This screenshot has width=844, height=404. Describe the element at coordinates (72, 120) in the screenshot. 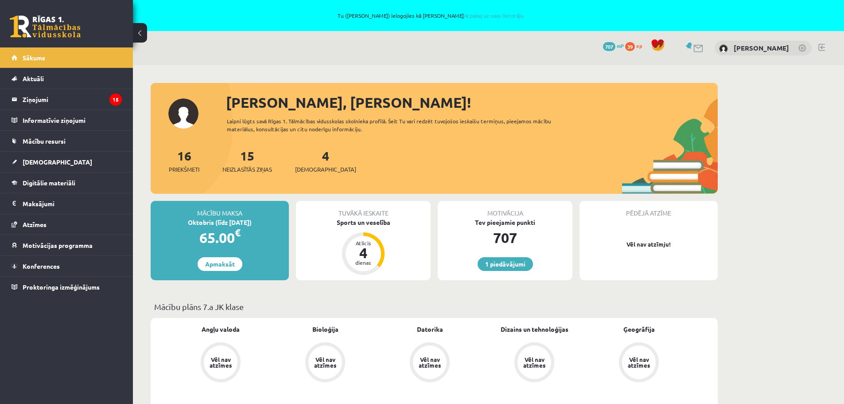

I see `legend: Informatīvie ziņojumi` at that location.